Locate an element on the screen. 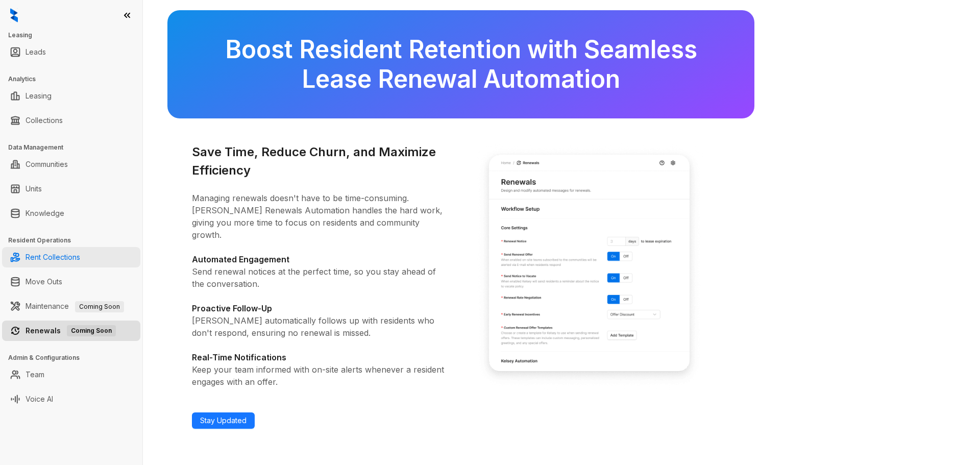 This screenshot has width=980, height=465. a: Team is located at coordinates (34, 374).